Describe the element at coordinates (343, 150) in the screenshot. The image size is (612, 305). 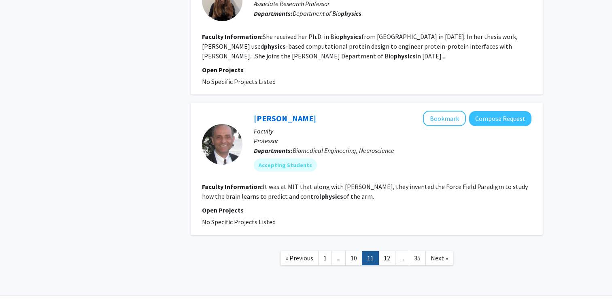
I see `span: Biomedical Engineering, Neuroscience` at that location.